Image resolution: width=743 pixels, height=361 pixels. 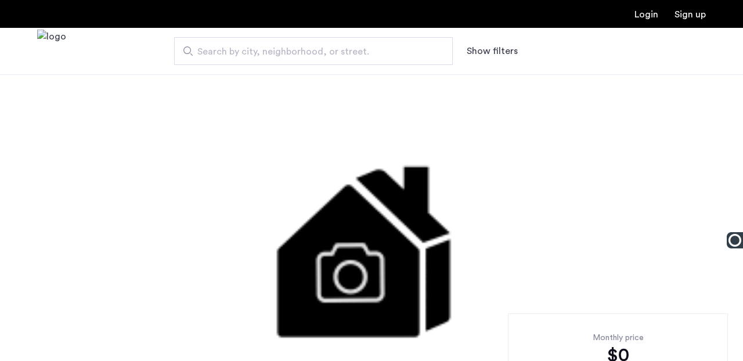 What do you see at coordinates (313, 51) in the screenshot?
I see `input: Apartment Search` at bounding box center [313, 51].